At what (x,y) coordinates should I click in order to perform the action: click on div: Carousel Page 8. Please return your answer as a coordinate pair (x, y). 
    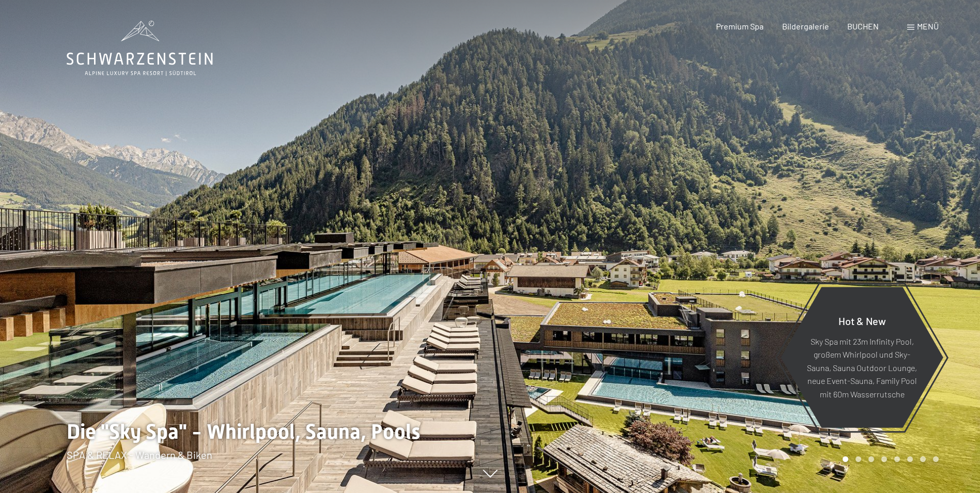
    Looking at the image, I should click on (936, 460).